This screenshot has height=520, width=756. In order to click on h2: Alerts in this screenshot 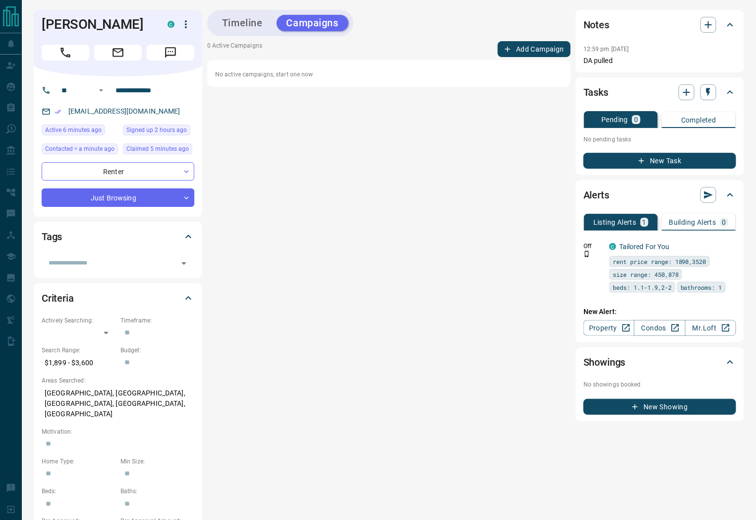, I will do `click(597, 195)`.